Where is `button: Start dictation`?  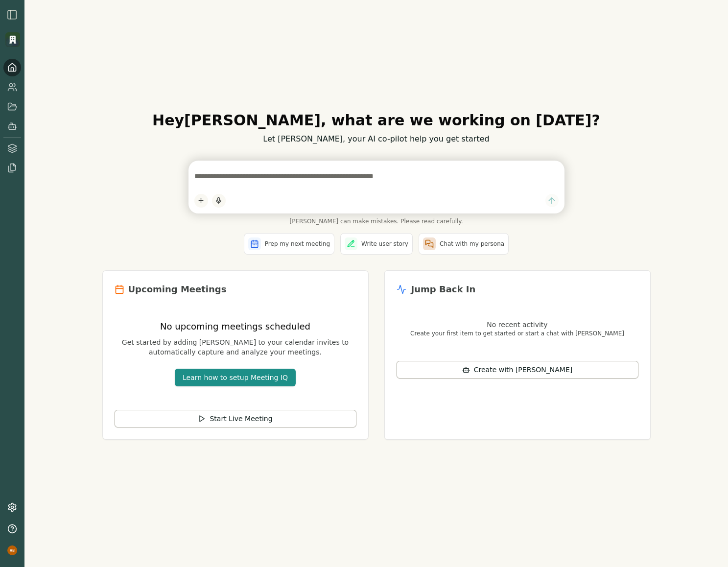
button: Start dictation is located at coordinates (219, 201).